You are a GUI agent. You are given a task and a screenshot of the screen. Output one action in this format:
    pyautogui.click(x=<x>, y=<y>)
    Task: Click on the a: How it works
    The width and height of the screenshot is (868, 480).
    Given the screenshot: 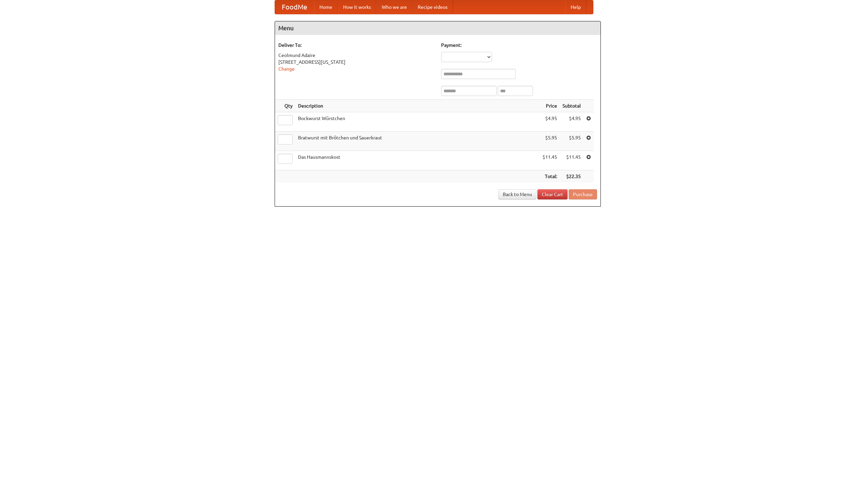 What is the action you would take?
    pyautogui.click(x=357, y=7)
    